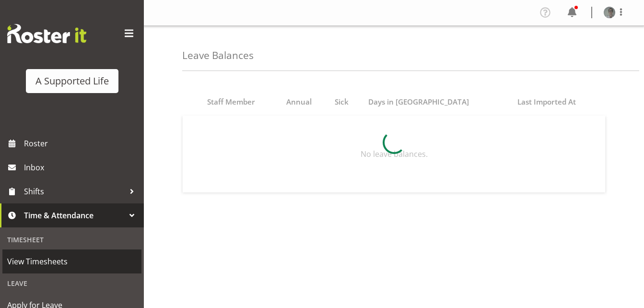  What do you see at coordinates (81, 167) in the screenshot?
I see `span: Inbox` at bounding box center [81, 167].